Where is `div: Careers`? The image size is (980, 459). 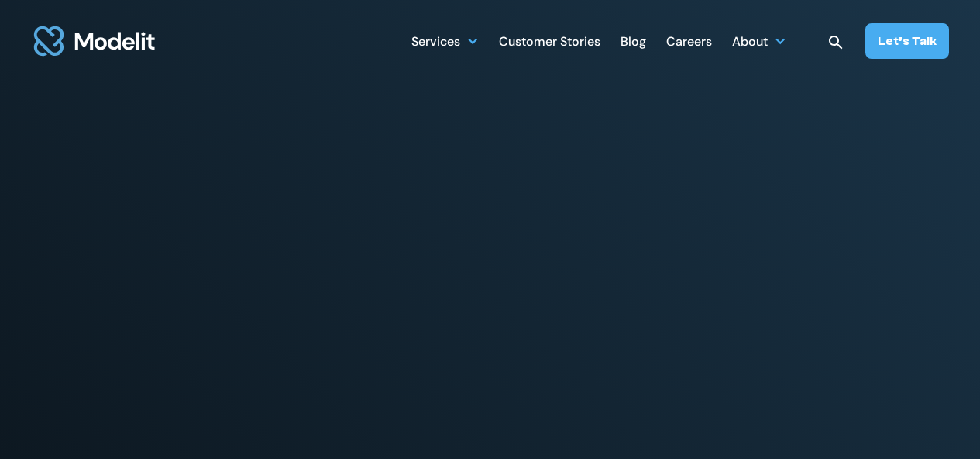 div: Careers is located at coordinates (689, 42).